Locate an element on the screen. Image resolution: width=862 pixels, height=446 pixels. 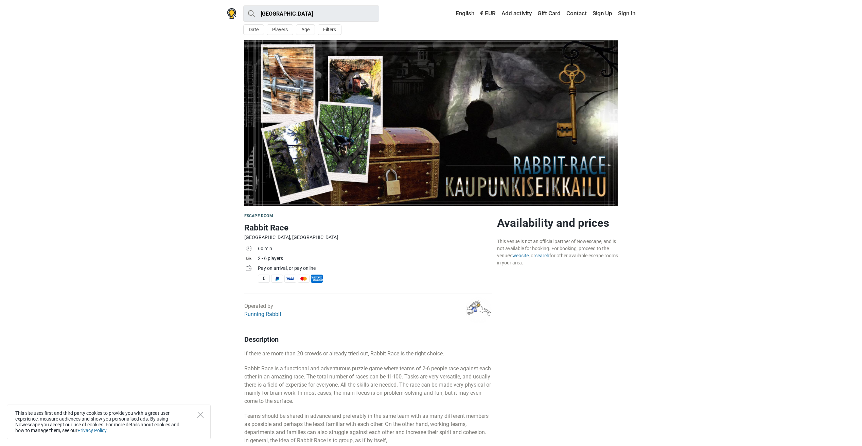
div: Operated by is located at coordinates (263, 311).